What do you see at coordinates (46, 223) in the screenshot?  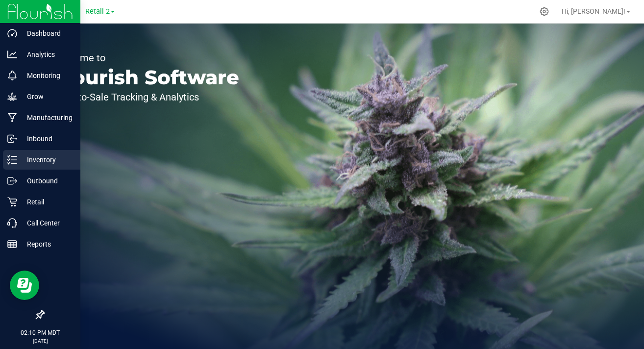 I see `p: Call Center` at bounding box center [46, 223].